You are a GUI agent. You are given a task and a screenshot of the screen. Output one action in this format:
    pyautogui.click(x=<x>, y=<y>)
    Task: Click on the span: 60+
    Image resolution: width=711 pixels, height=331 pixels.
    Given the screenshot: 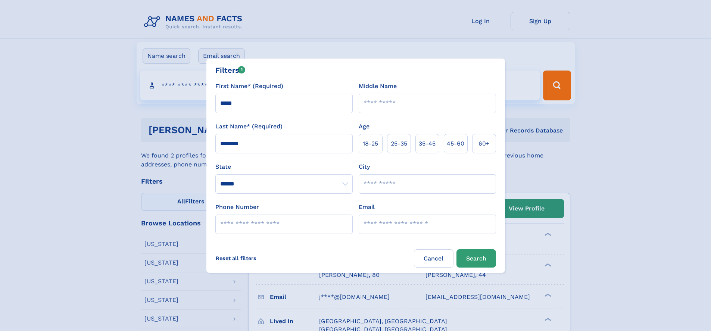 What is the action you would take?
    pyautogui.click(x=484, y=144)
    